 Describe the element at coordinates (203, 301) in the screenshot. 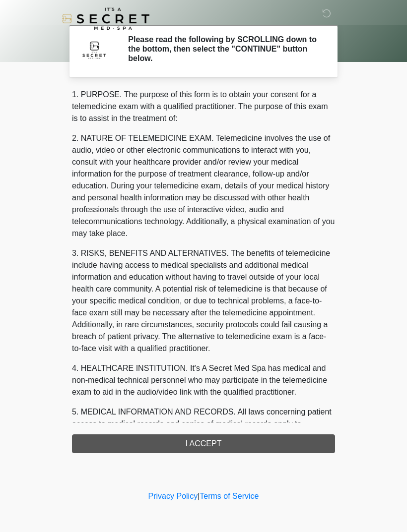

I see `p: 3. RISKS, BENEFITS AND ALTERNATIVES. The benefits of telemedicine include having access to medica...` at that location.